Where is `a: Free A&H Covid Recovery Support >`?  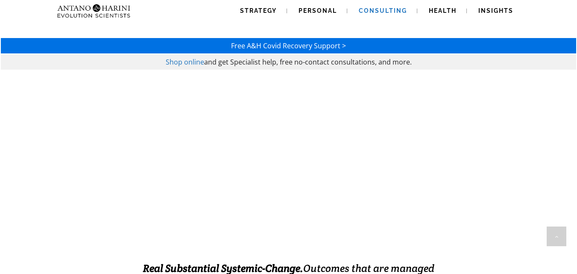 a: Free A&H Covid Recovery Support > is located at coordinates (289, 46).